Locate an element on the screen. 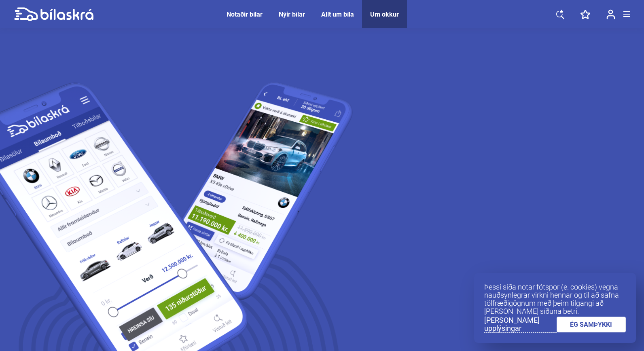  div: Allt um bíla is located at coordinates (337, 14).